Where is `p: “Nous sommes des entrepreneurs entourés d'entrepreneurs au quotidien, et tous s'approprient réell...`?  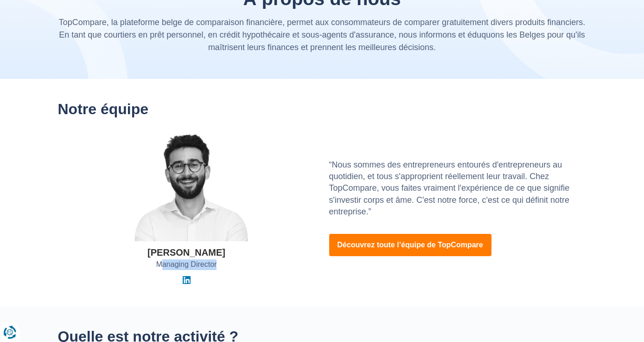 p: “Nous sommes des entrepreneurs entourés d'entrepreneurs au quotidien, et tous s'approprient réell... is located at coordinates (458, 188).